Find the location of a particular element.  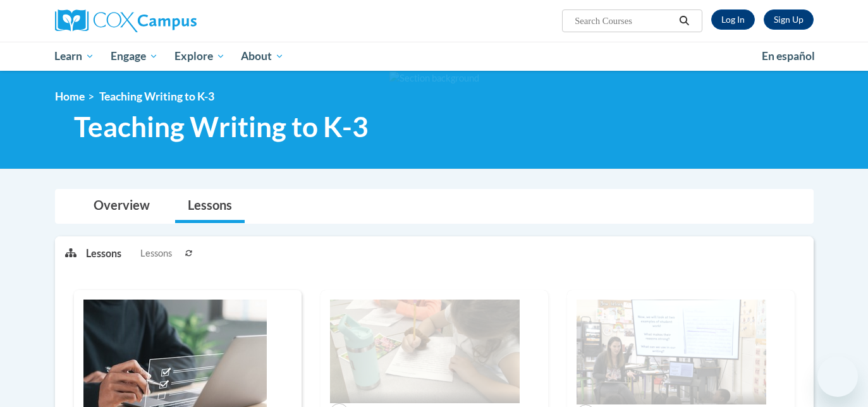

span: Engage is located at coordinates (134, 57).